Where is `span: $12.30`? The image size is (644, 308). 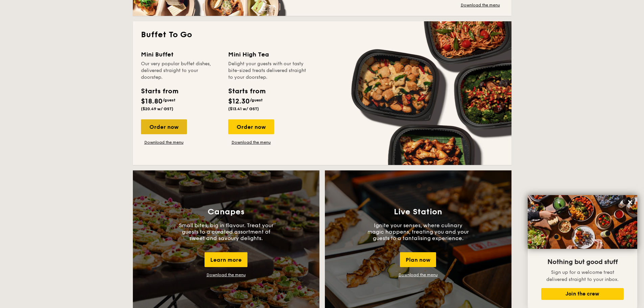 span: $12.30 is located at coordinates (239, 102).